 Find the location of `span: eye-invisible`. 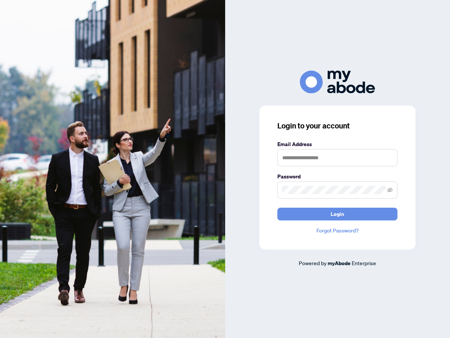

span: eye-invisible is located at coordinates (390, 190).